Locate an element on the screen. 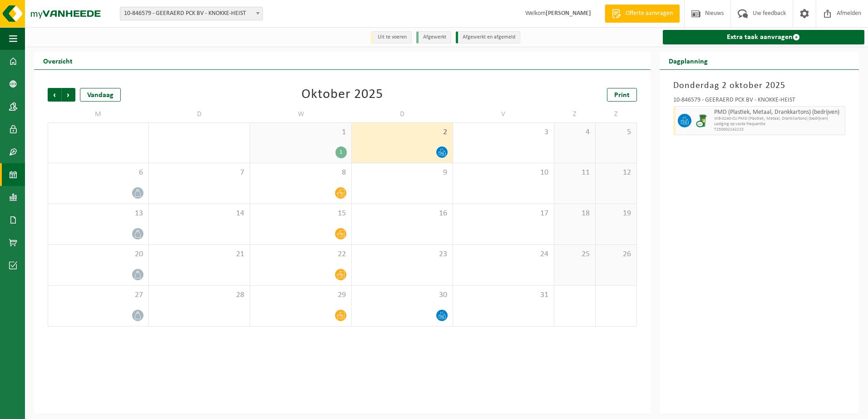 This screenshot has width=868, height=419. span: 31 is located at coordinates (504, 296).